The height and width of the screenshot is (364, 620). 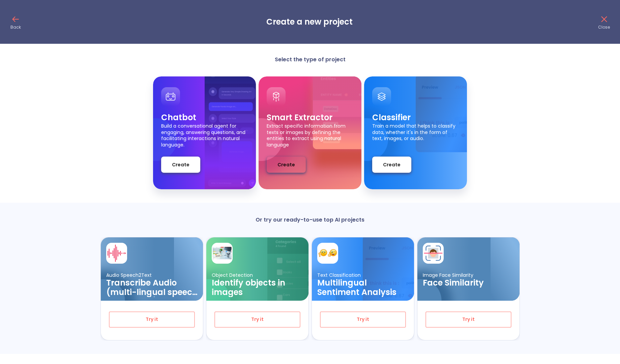 What do you see at coordinates (310, 59) in the screenshot?
I see `p: Select the type of project` at bounding box center [310, 59].